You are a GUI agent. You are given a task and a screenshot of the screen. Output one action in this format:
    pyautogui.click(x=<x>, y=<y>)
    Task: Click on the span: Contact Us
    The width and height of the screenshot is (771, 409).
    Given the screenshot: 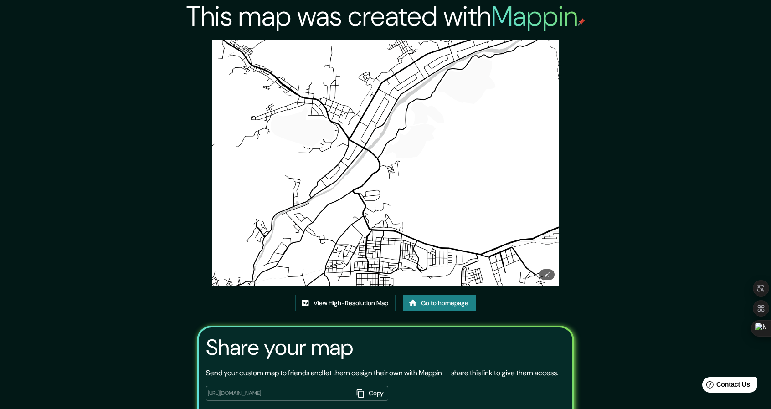 What is the action you would take?
    pyautogui.click(x=43, y=11)
    